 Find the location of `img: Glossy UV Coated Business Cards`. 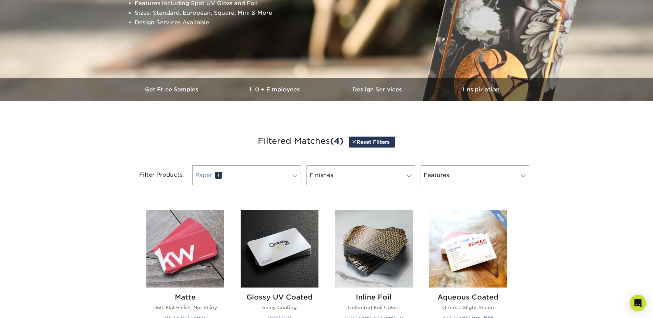

img: Glossy UV Coated Business Cards is located at coordinates (279, 249).